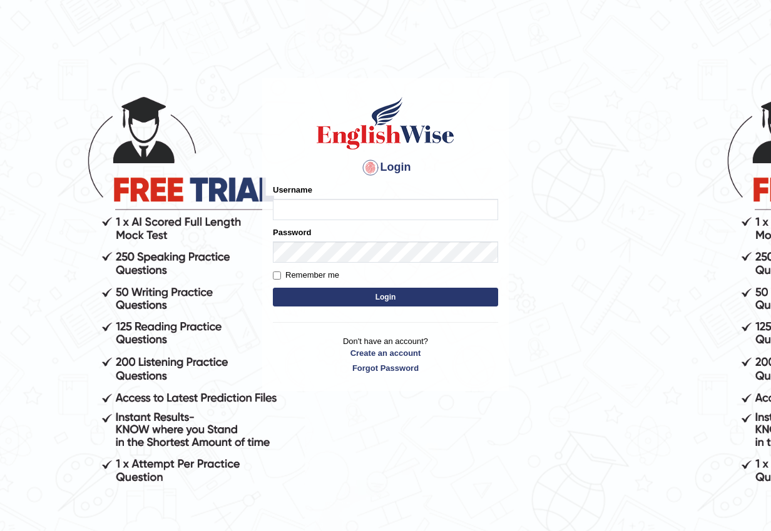 This screenshot has height=531, width=771. What do you see at coordinates (385, 123) in the screenshot?
I see `img: Logo of English Wise sign in for intelligent practice with AI` at bounding box center [385, 123].